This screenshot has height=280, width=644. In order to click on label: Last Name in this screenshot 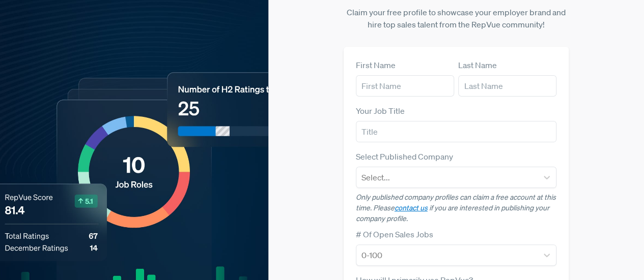, I will do `click(478, 65)`.